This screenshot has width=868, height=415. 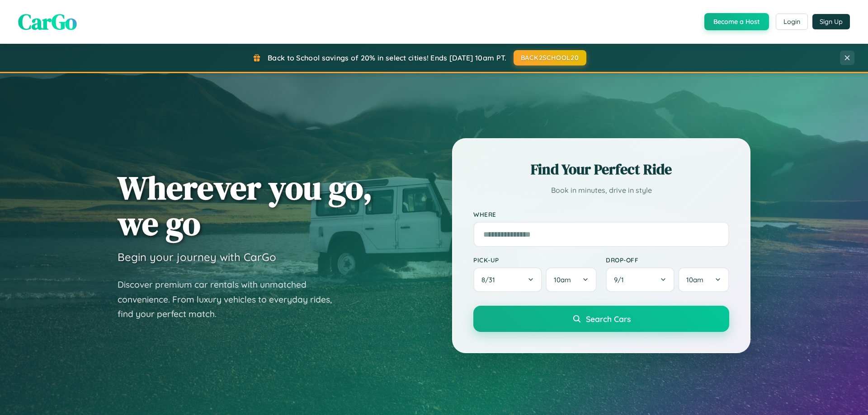 What do you see at coordinates (601, 214) in the screenshot?
I see `label: Where` at bounding box center [601, 214].